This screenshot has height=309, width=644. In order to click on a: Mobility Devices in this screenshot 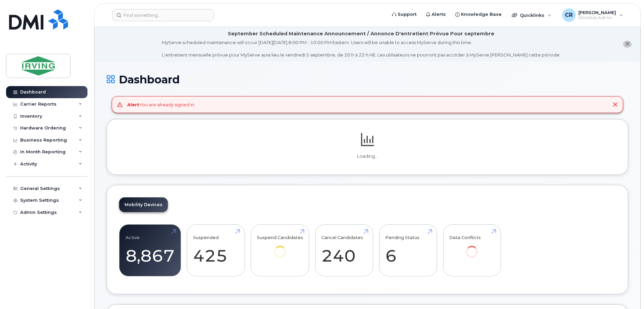, I will do `click(143, 205)`.